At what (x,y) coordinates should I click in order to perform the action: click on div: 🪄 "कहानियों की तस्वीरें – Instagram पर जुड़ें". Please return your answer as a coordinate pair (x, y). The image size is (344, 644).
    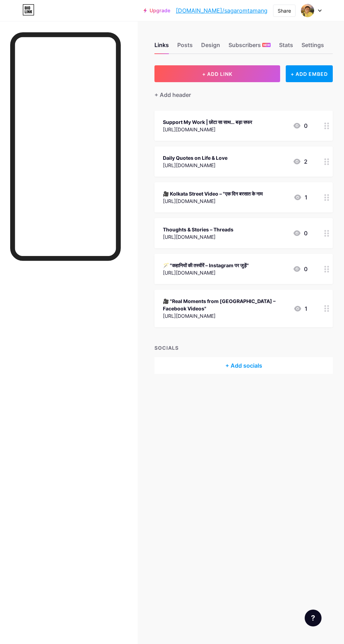
    Looking at the image, I should click on (206, 265).